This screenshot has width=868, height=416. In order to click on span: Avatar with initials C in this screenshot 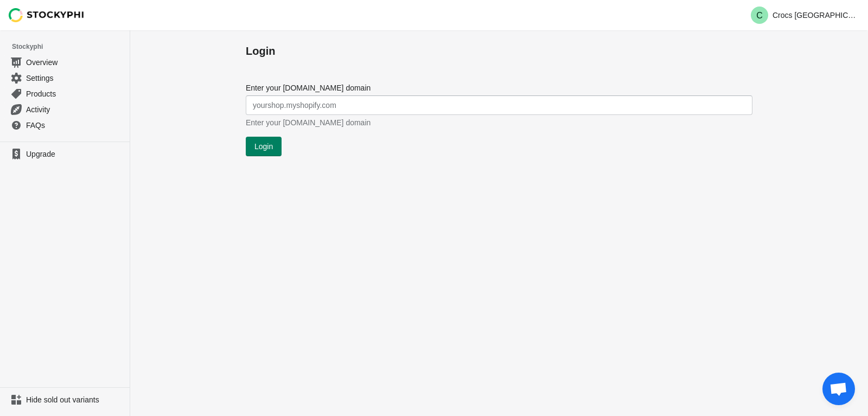, I will do `click(760, 15)`.